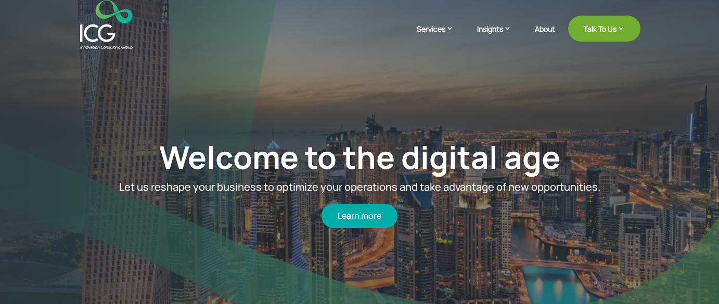  Describe the element at coordinates (500, 36) in the screenshot. I see `a: Insights` at that location.